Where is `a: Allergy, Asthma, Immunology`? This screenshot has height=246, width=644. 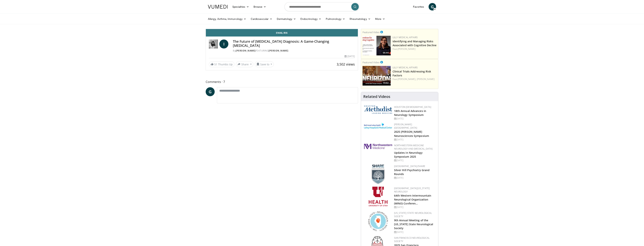
a: Allergy, Asthma, Immunology is located at coordinates (227, 19).